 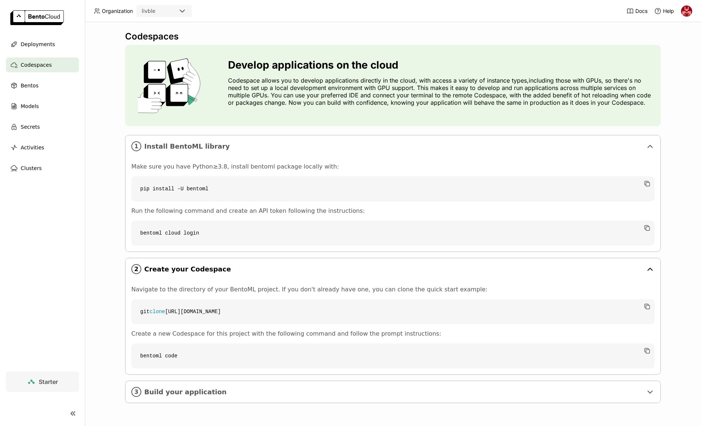 I want to click on div: Codespaces, so click(x=393, y=37).